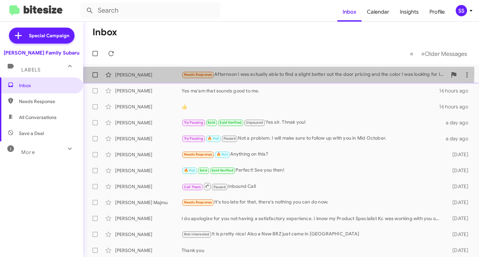 This screenshot has height=257, width=479. I want to click on span: Call Them, so click(193, 187).